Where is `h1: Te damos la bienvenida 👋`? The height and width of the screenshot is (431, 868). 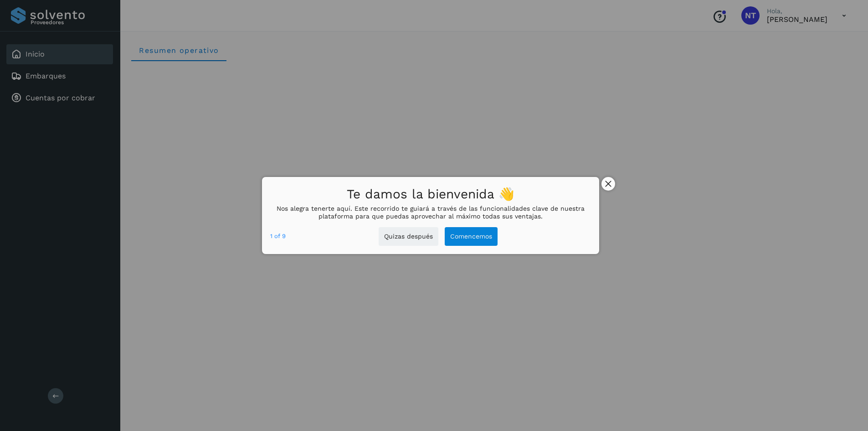
h1: Te damos la bienvenida 👋 is located at coordinates (431, 194).